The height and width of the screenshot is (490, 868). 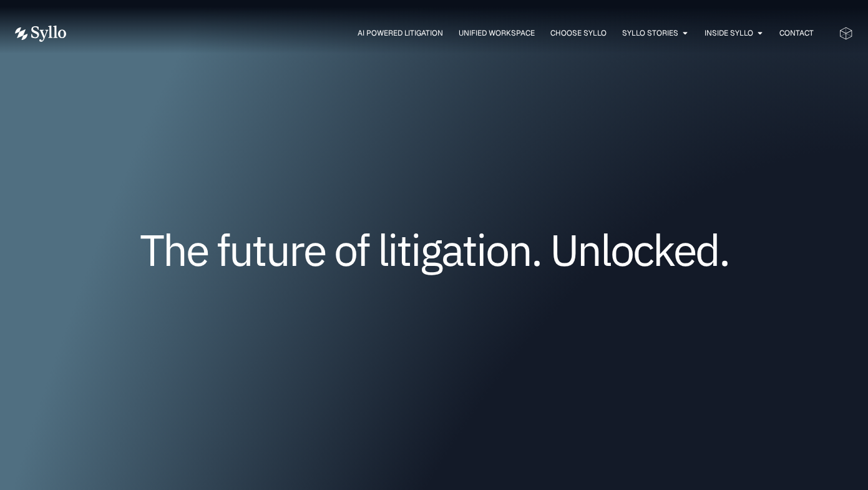 I want to click on a: Unified Workspace, so click(x=497, y=33).